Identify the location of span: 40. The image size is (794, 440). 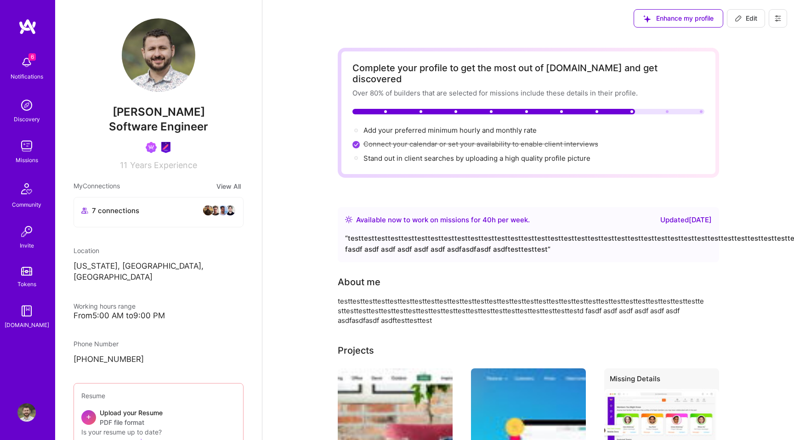
(487, 220).